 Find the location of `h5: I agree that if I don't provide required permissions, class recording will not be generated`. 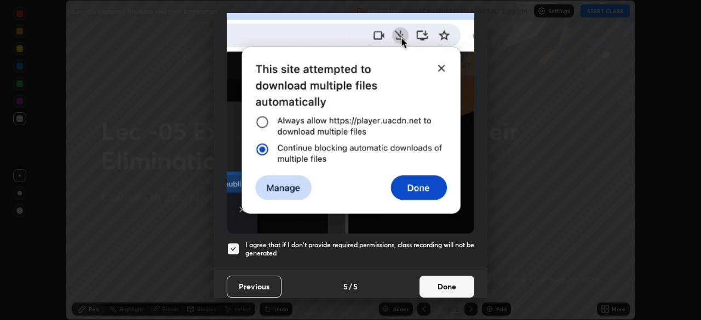

h5: I agree that if I don't provide required permissions, class recording will not be generated is located at coordinates (360, 249).